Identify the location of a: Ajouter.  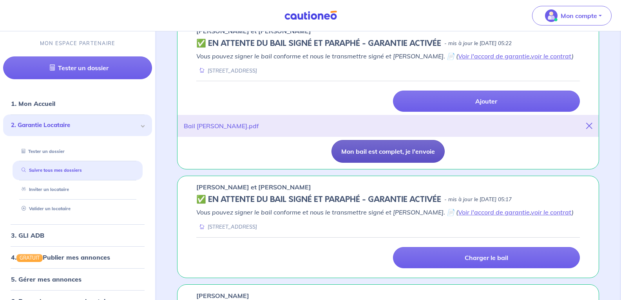
(486, 101).